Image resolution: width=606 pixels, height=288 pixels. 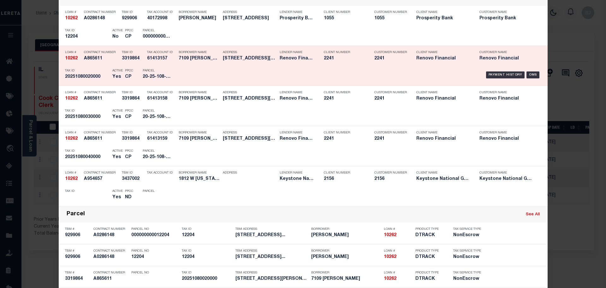 I want to click on h5: 1055, so click(x=390, y=18).